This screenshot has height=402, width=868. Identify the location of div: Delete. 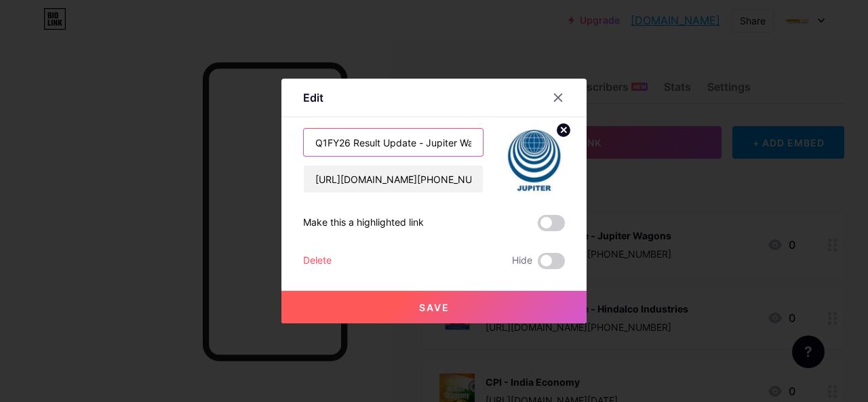
(317, 261).